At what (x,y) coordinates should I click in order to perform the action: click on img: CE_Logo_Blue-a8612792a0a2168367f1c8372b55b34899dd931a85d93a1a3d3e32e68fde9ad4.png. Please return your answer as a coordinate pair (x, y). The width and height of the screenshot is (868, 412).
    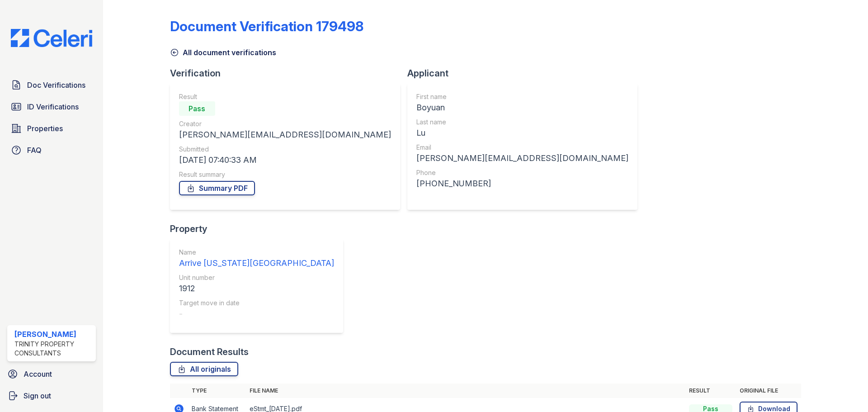
    Looking at the image, I should click on (52, 38).